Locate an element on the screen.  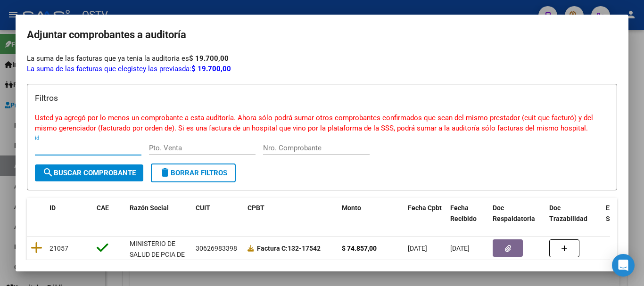
datatable-header-cell: CAE is located at coordinates (109, 214).